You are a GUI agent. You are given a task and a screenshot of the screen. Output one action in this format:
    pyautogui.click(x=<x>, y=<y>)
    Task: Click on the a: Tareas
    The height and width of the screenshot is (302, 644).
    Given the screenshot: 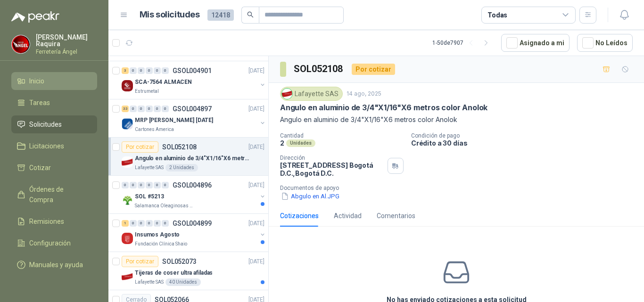 What is the action you would take?
    pyautogui.click(x=55, y=103)
    